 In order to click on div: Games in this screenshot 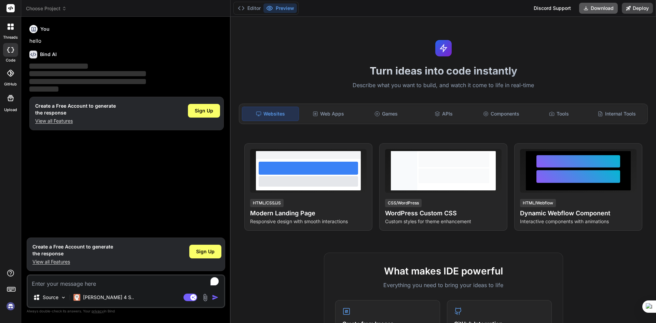, I will do `click(386, 114)`.